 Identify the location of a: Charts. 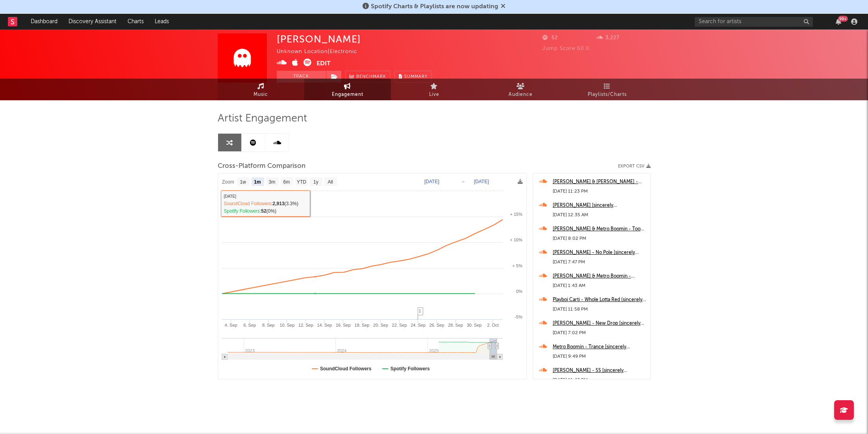
(135, 22).